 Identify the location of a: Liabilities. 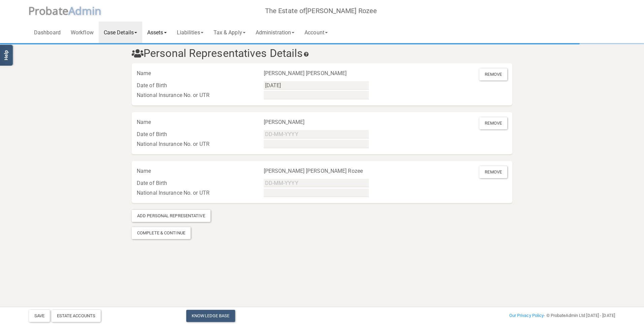
(190, 32).